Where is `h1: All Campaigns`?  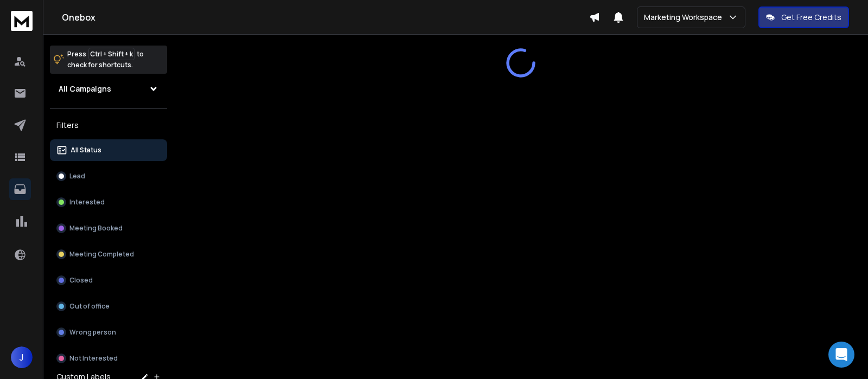
h1: All Campaigns is located at coordinates (85, 89).